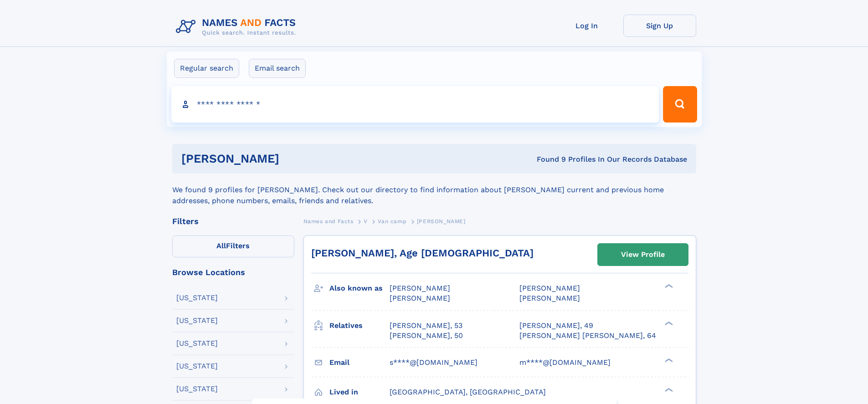 The width and height of the screenshot is (868, 404). I want to click on a: Sign Up, so click(660, 25).